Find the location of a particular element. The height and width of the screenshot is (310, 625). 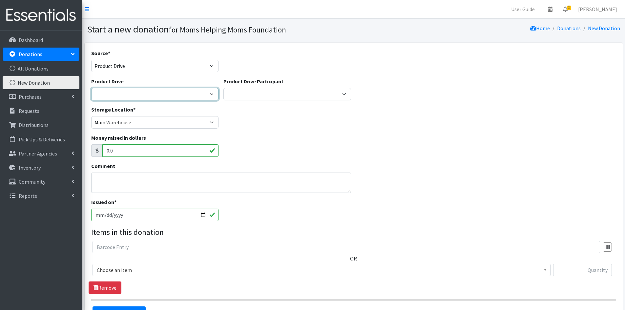

label: OR is located at coordinates (353, 258).